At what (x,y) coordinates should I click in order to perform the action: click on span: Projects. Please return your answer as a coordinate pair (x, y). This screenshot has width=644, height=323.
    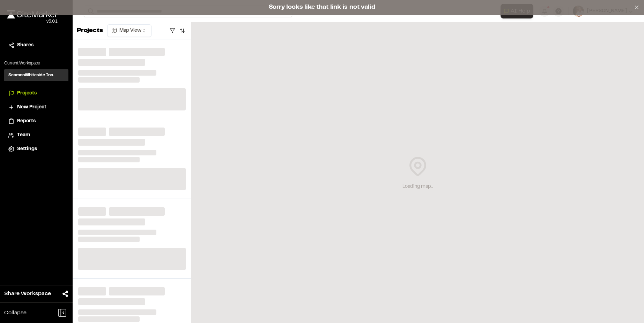
    Looking at the image, I should click on (27, 93).